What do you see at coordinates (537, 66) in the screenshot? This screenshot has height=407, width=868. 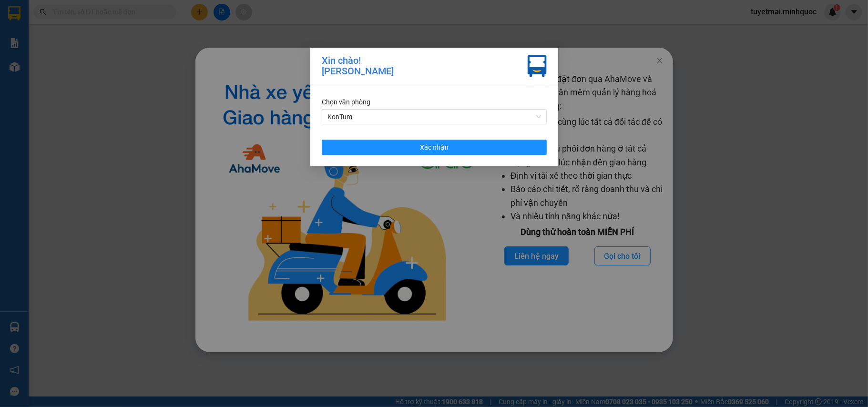 I see `img: vxr-icon` at bounding box center [537, 66].